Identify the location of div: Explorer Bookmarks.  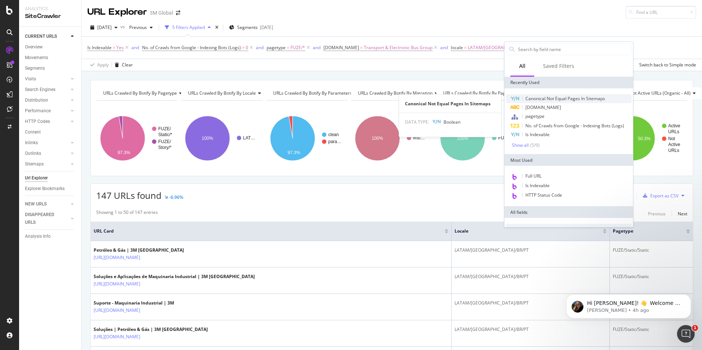
(45, 189).